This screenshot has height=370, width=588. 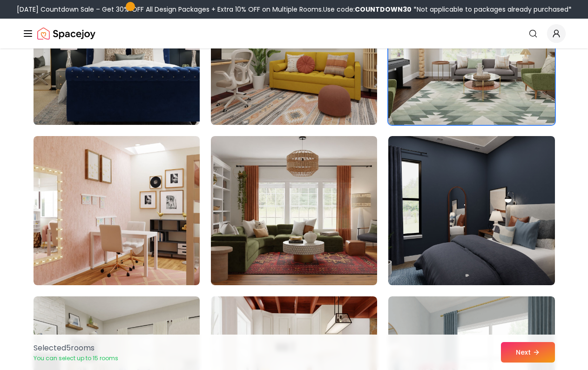 What do you see at coordinates (367, 9) in the screenshot?
I see `span: Use code:` at bounding box center [367, 9].